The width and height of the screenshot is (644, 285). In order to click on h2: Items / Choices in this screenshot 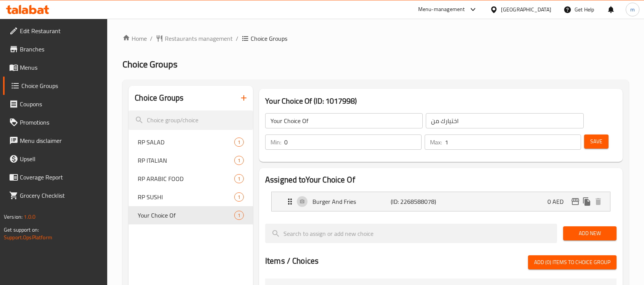, I will do `click(292, 261)`.